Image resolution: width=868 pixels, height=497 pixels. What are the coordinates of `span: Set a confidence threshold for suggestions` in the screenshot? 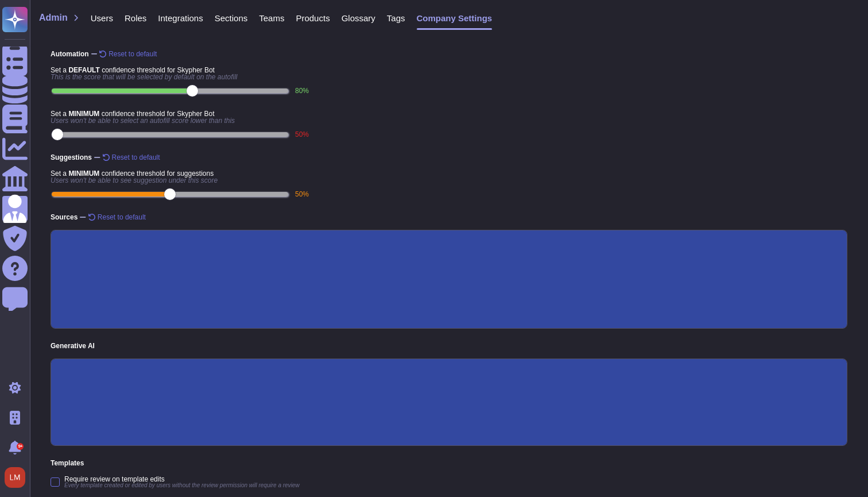 It's located at (180, 174).